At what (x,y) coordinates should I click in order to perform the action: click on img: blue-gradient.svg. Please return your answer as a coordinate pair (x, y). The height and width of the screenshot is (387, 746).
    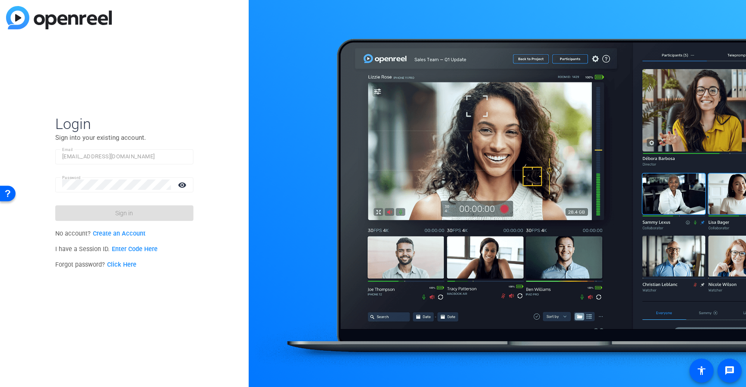
    Looking at the image, I should click on (59, 18).